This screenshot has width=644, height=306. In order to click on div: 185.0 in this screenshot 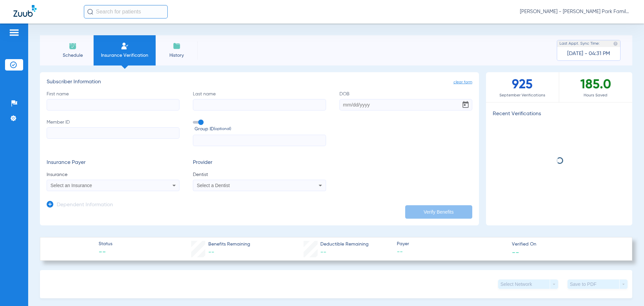, I will do `click(596, 87)`.